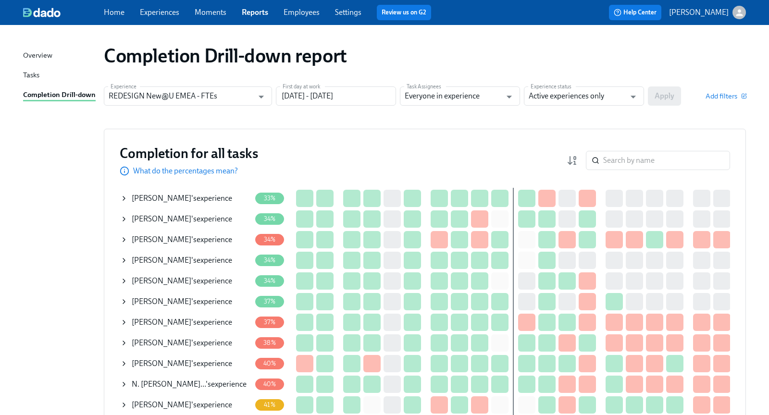  What do you see at coordinates (404, 13) in the screenshot?
I see `button: Review us on G2` at bounding box center [404, 13].